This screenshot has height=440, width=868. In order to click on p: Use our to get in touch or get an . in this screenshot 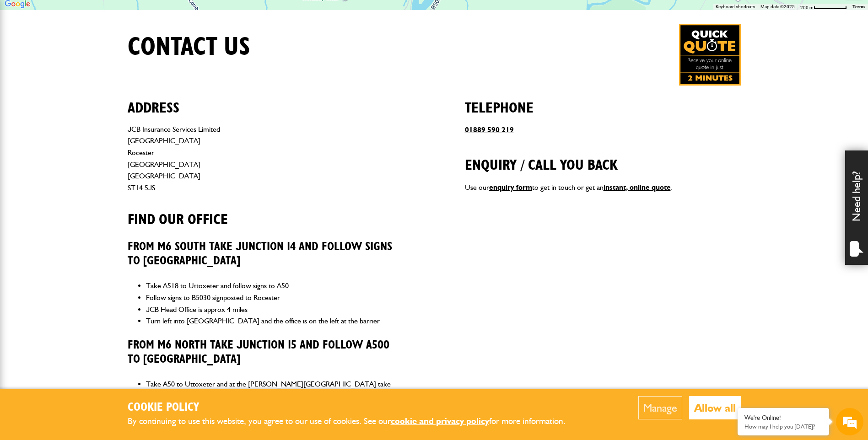, I will do `click(603, 187)`.